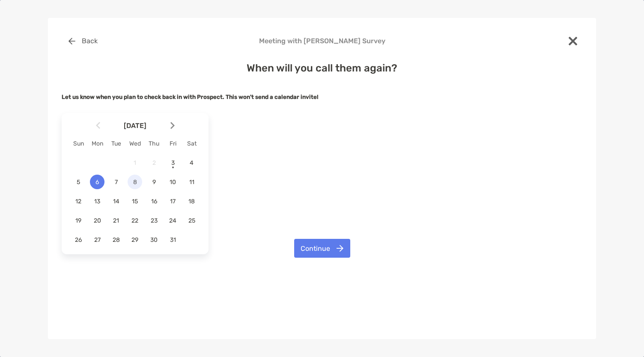 The image size is (644, 357). What do you see at coordinates (173, 163) in the screenshot?
I see `span: 3` at bounding box center [173, 163].